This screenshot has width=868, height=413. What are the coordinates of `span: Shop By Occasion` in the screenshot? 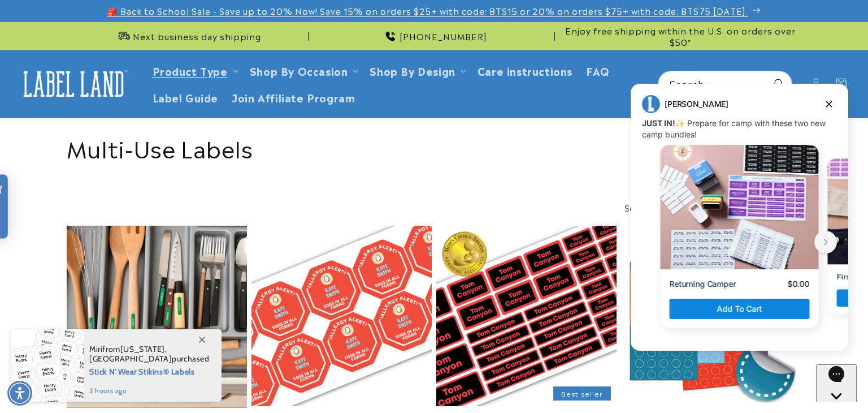 It's located at (299, 70).